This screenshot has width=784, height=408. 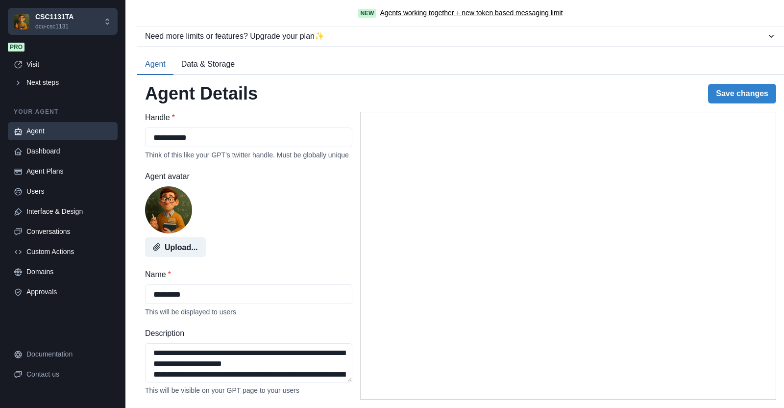 What do you see at coordinates (69, 291) in the screenshot?
I see `div: Approvals` at bounding box center [69, 291].